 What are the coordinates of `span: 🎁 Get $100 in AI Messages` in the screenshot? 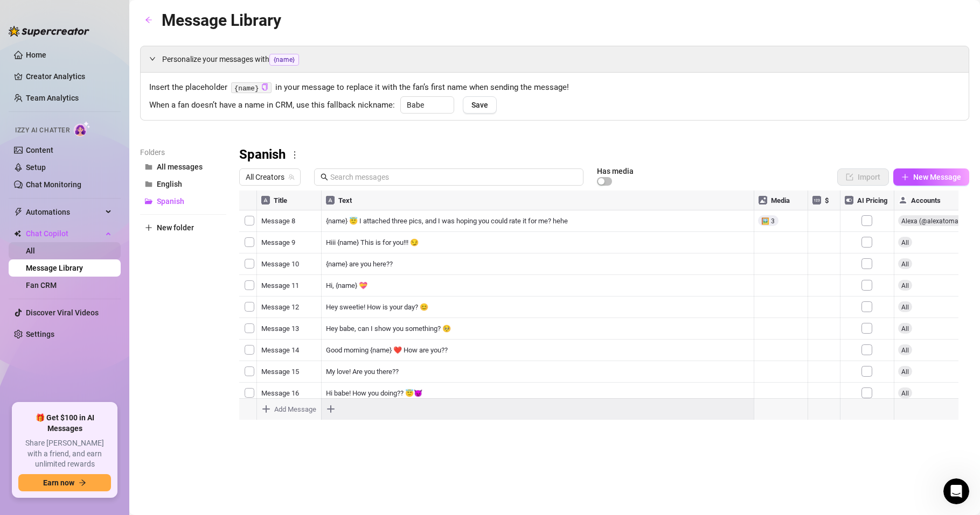 It's located at (65, 423).